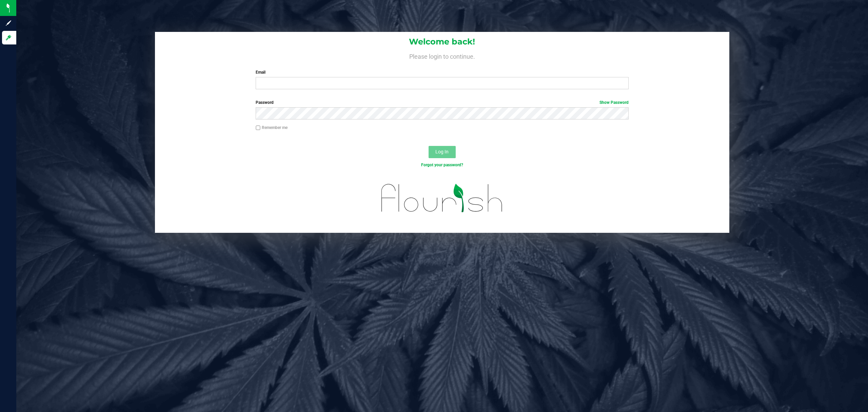 The width and height of the screenshot is (868, 412). I want to click on button: Log In, so click(442, 152).